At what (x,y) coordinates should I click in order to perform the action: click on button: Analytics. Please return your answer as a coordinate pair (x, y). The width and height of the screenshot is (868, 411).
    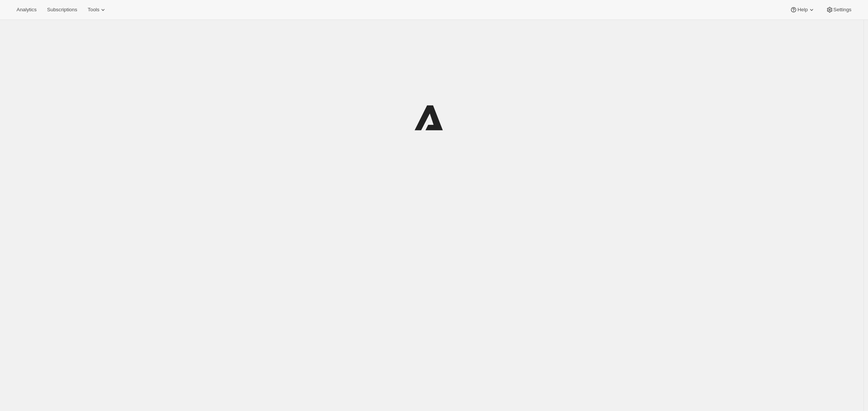
    Looking at the image, I should click on (26, 10).